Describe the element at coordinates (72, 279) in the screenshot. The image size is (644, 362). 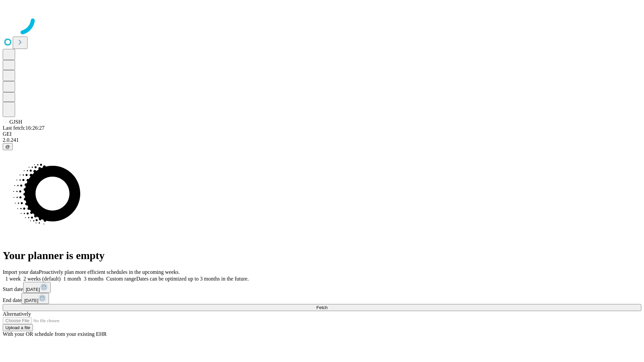
I see `span: 1 month` at that location.